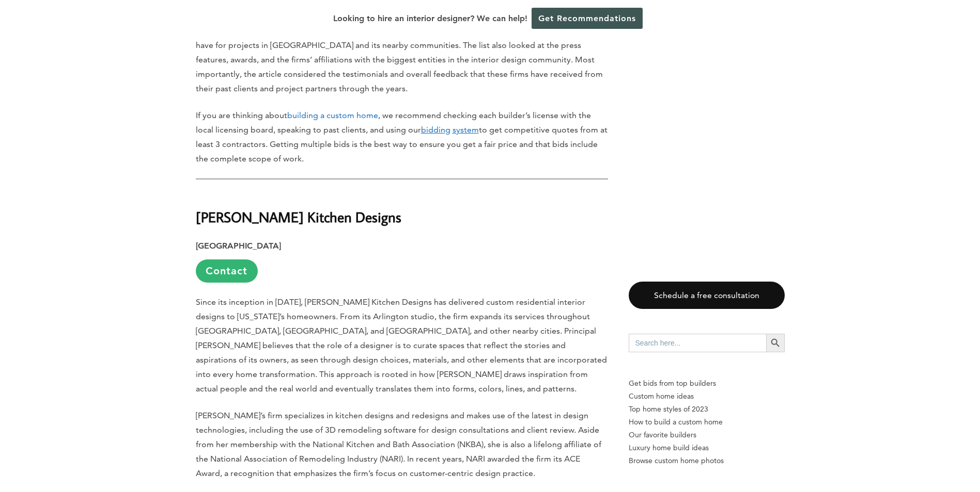 The width and height of the screenshot is (980, 492). What do you see at coordinates (333, 115) in the screenshot?
I see `a: building a custom home` at bounding box center [333, 115].